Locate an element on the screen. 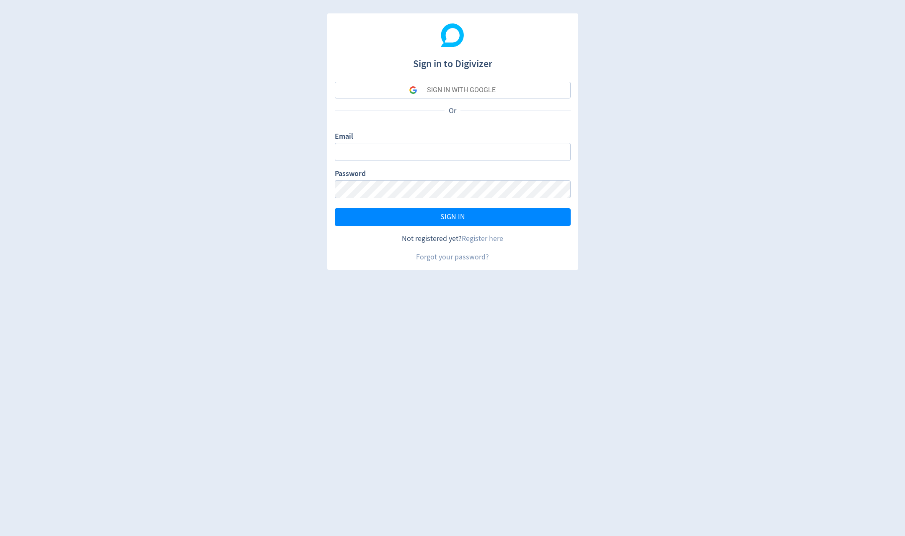 The image size is (905, 536). div: Not registered yet? is located at coordinates (452, 238).